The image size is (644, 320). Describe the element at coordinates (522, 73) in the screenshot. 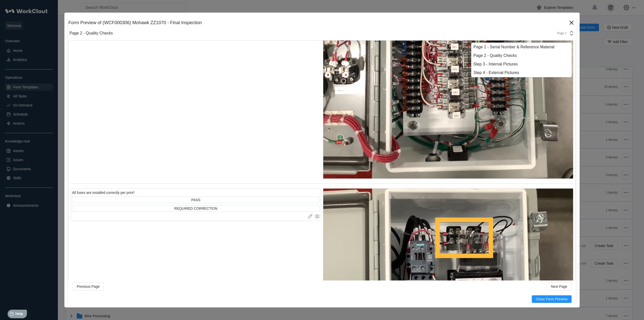

I see `div: Step 4 - External Pictures` at that location.